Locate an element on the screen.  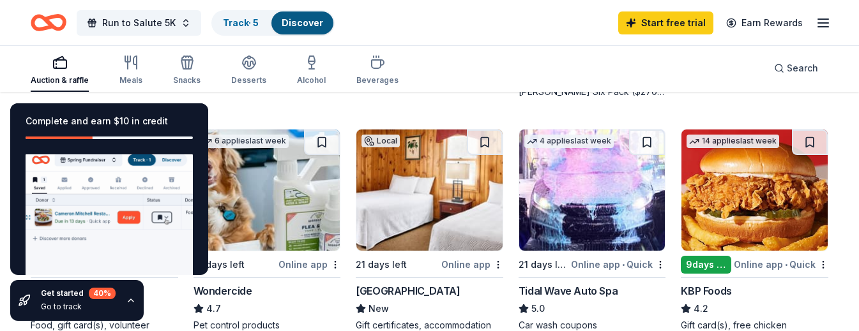
a: Start free trial is located at coordinates (665, 23).